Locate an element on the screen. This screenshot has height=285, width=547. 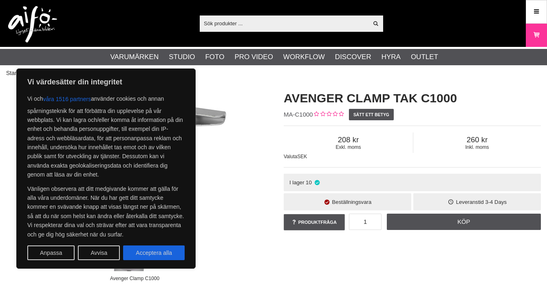
span: 3-4 Days is located at coordinates (496, 202).